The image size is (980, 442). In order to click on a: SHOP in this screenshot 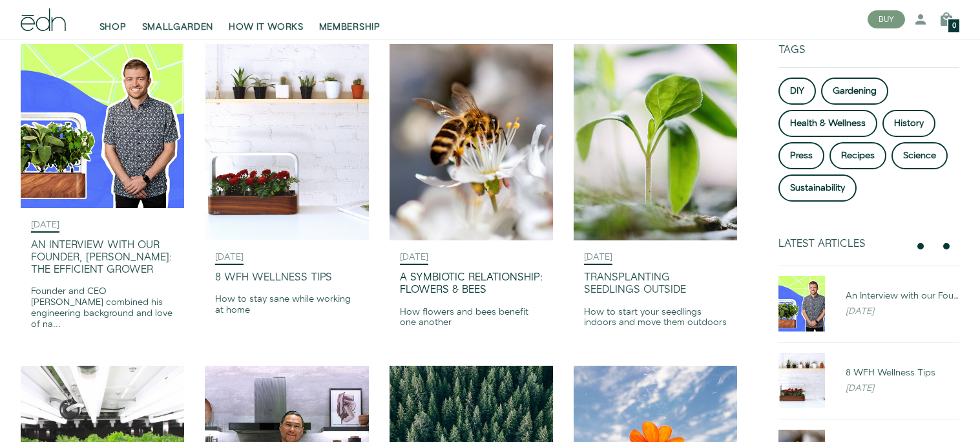, I will do `click(113, 20)`.